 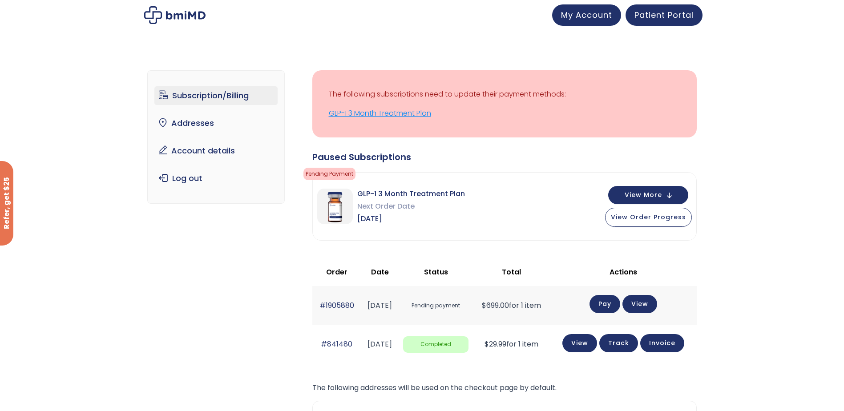 I want to click on a: My Account, so click(x=587, y=15).